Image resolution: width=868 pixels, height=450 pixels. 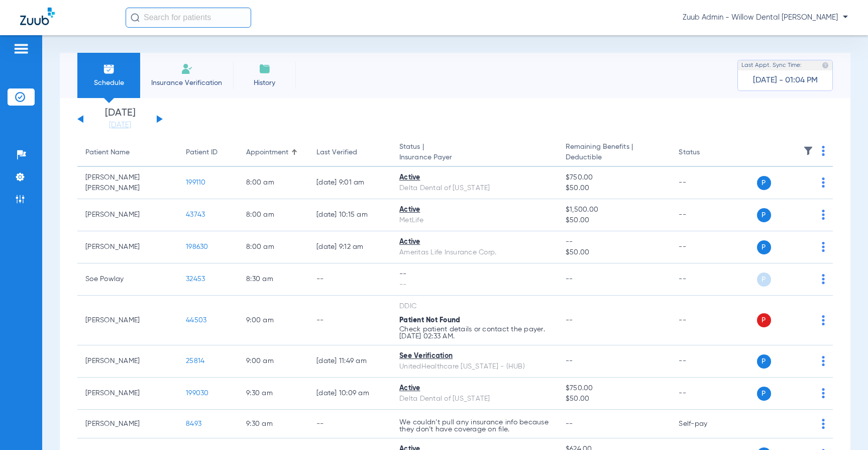 What do you see at coordinates (37, 16) in the screenshot?
I see `img: Zuub Logo` at bounding box center [37, 16].